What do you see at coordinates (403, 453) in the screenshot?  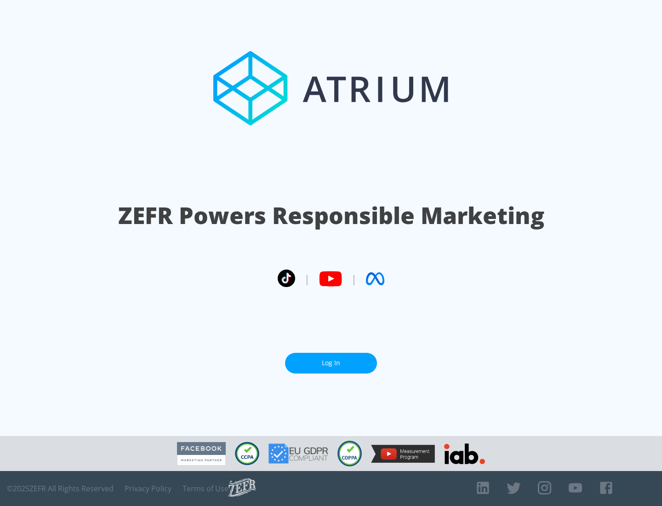 I see `img: YouTube Measurement Program` at bounding box center [403, 453].